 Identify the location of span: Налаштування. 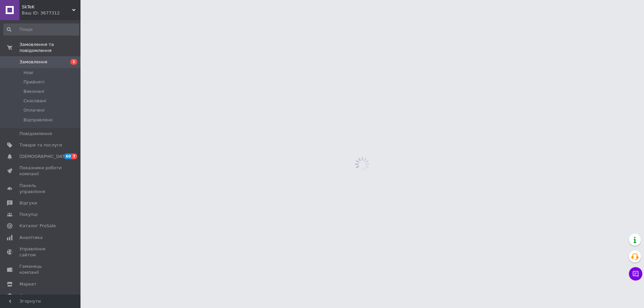
(36, 296).